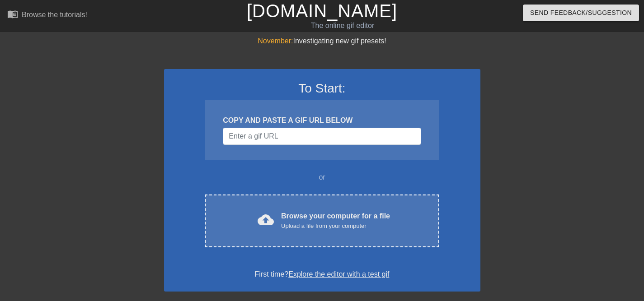  What do you see at coordinates (335, 221) in the screenshot?
I see `div: Browse your computer for a file` at bounding box center [335, 221].